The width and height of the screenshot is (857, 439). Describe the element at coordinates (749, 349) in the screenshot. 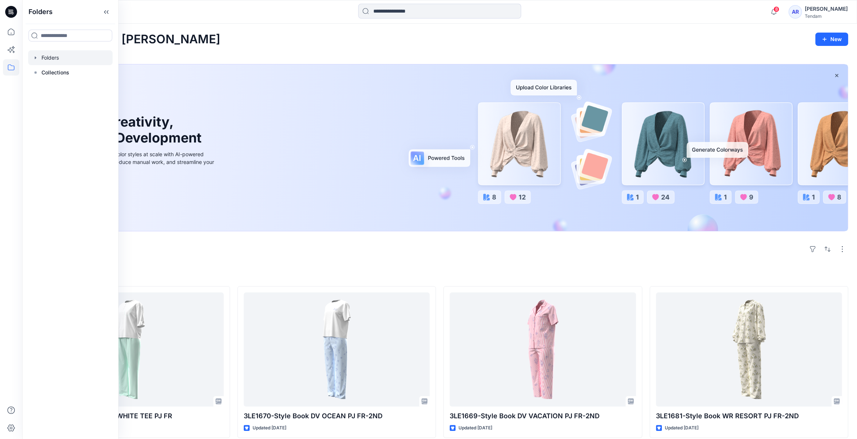

I see `a: 3LE1681-Style Book WR RESORT PJ FR-2ND` at that location.